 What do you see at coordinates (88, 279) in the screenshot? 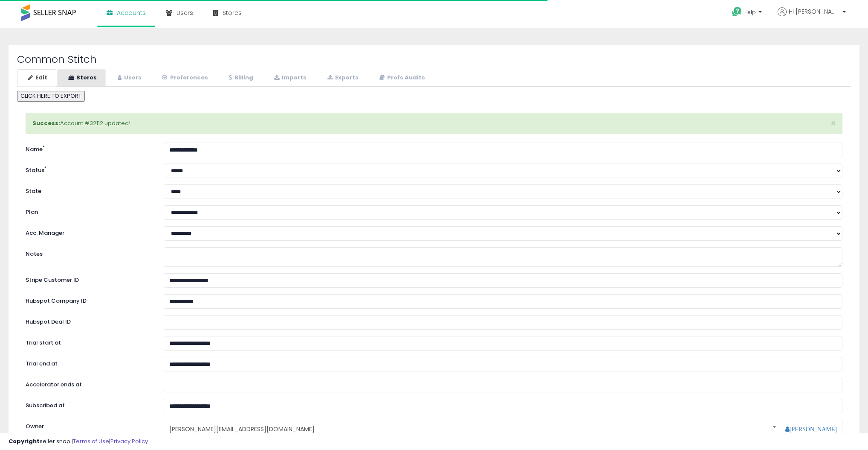
I see `label: Stripe Customer ID` at bounding box center [88, 279].